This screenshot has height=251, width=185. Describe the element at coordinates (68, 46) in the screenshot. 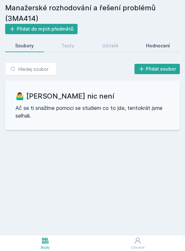

I see `div: Testy` at that location.